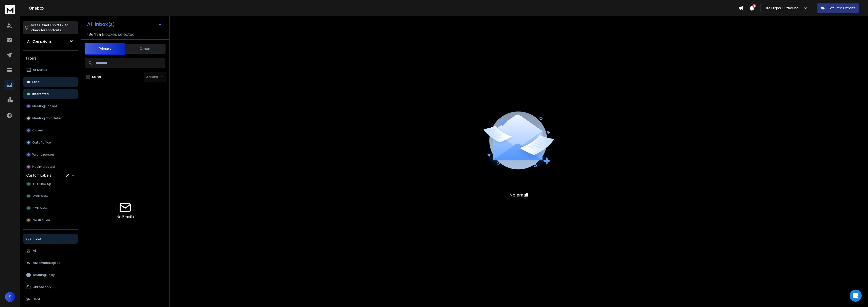  What do you see at coordinates (51, 195) in the screenshot?
I see `button: 2nd Follow-up` at bounding box center [51, 195].